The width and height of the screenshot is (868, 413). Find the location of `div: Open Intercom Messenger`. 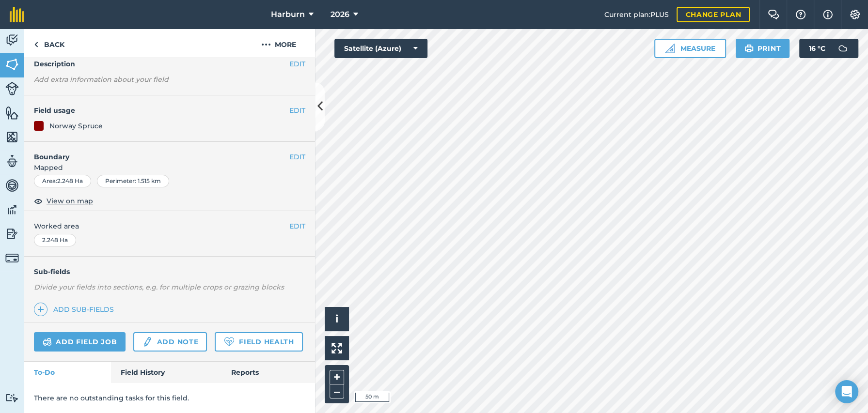

div: Open Intercom Messenger is located at coordinates (847, 392).